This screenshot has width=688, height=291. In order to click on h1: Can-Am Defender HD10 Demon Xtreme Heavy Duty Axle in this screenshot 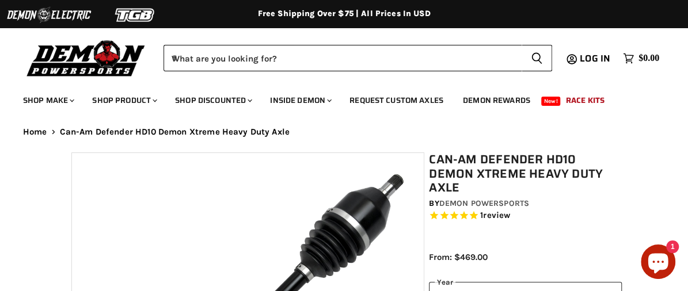, I will do `click(525, 174)`.